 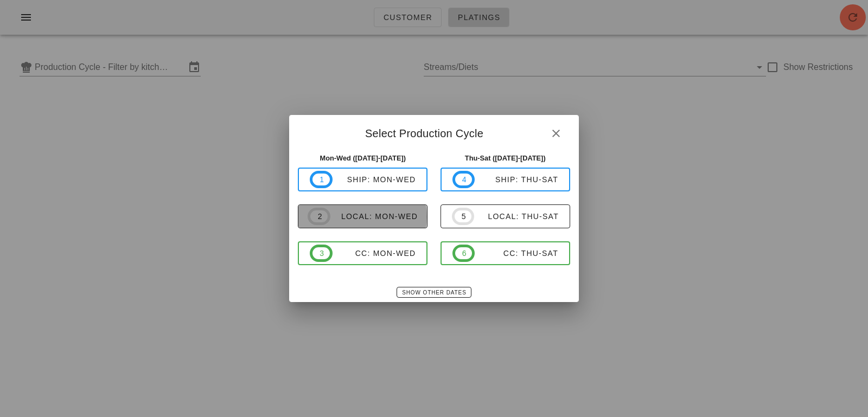 I want to click on span: 6, so click(x=464, y=254).